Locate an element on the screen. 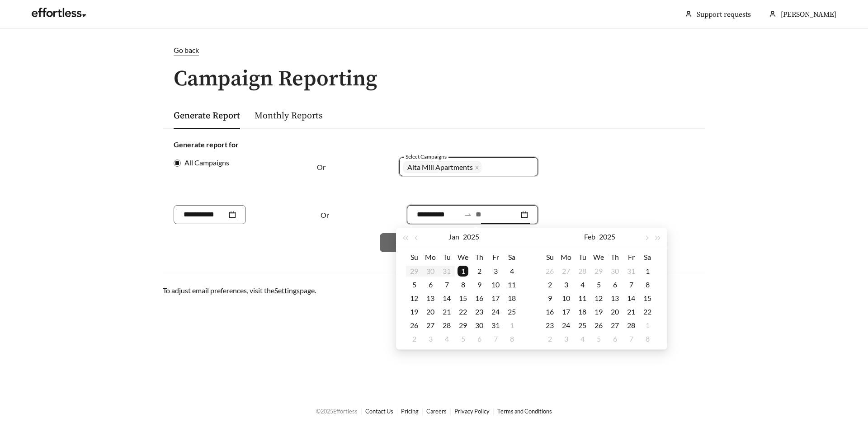 This screenshot has height=427, width=868. td: 2025-01-11 is located at coordinates (512, 284).